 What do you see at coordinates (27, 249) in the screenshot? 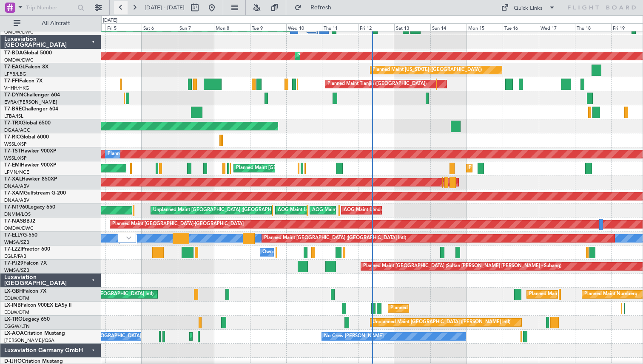
I see `a: T7-LZZIPraetor 600` at bounding box center [27, 249].